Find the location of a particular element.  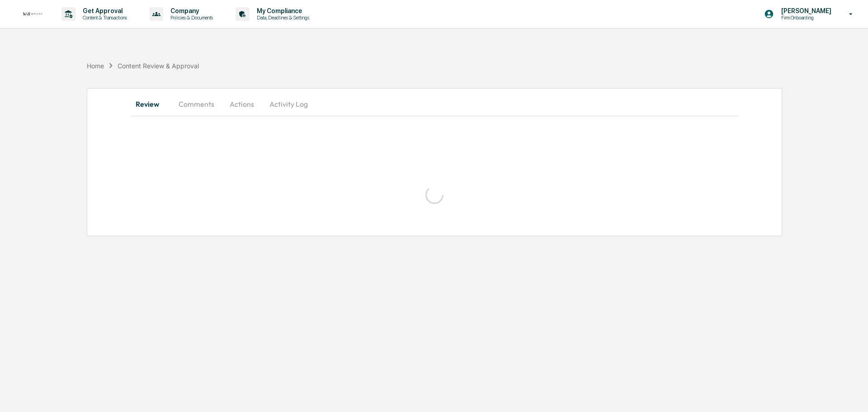

p: Data, Deadlines & Settings is located at coordinates (282, 18).